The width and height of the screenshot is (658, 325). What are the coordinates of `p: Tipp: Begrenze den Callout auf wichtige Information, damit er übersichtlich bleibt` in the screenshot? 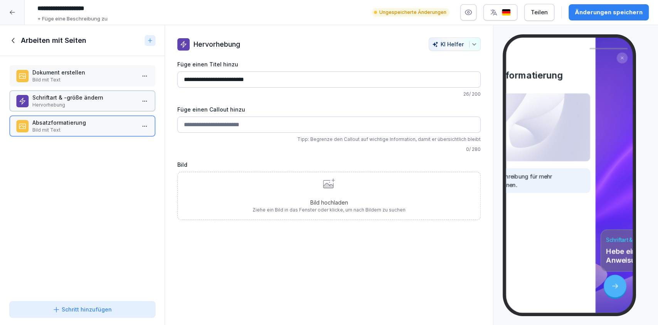 It's located at (329, 139).